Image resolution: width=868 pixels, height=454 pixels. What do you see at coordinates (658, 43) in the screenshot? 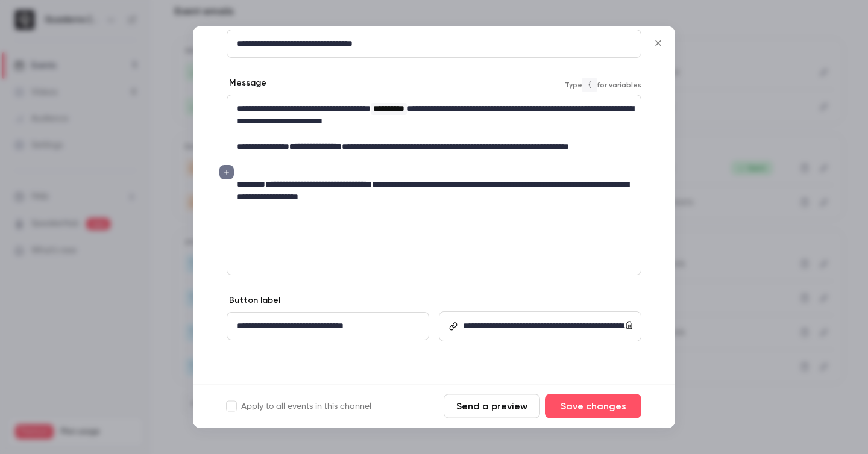
I see `button: Close` at bounding box center [658, 43].